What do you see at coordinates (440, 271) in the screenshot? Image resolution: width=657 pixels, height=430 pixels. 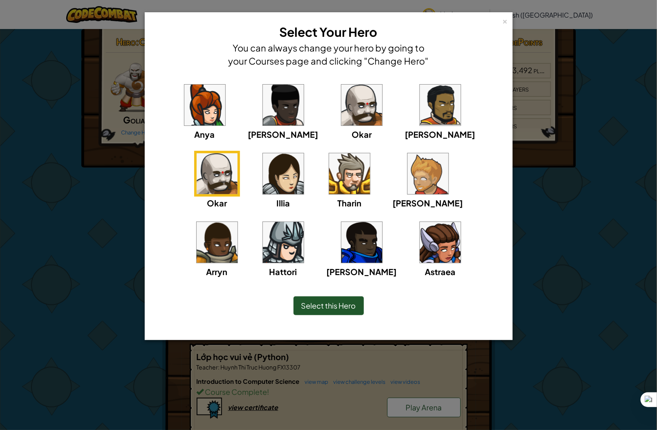 I see `span: Astraea` at bounding box center [440, 271].